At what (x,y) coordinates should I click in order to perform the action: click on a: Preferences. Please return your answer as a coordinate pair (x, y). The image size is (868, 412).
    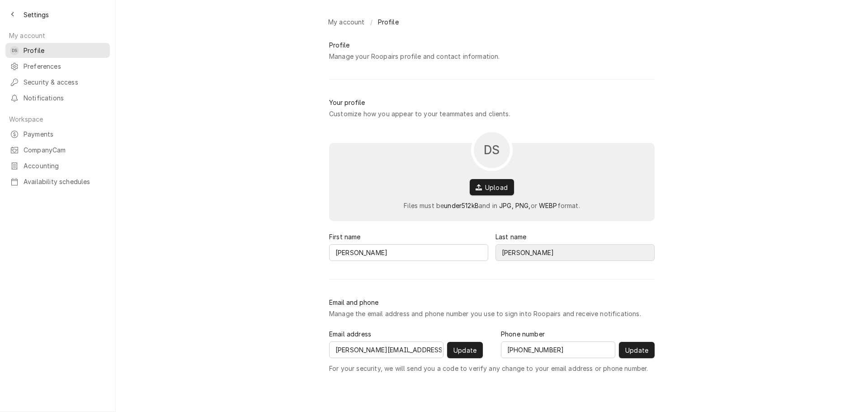
    Looking at the image, I should click on (57, 66).